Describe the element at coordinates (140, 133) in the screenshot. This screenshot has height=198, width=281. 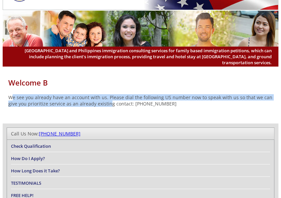
I see `div: Call Us Now:` at that location.